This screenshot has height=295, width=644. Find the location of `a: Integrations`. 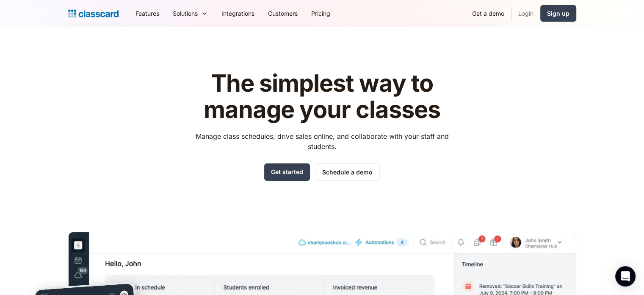

a: Integrations is located at coordinates (238, 13).